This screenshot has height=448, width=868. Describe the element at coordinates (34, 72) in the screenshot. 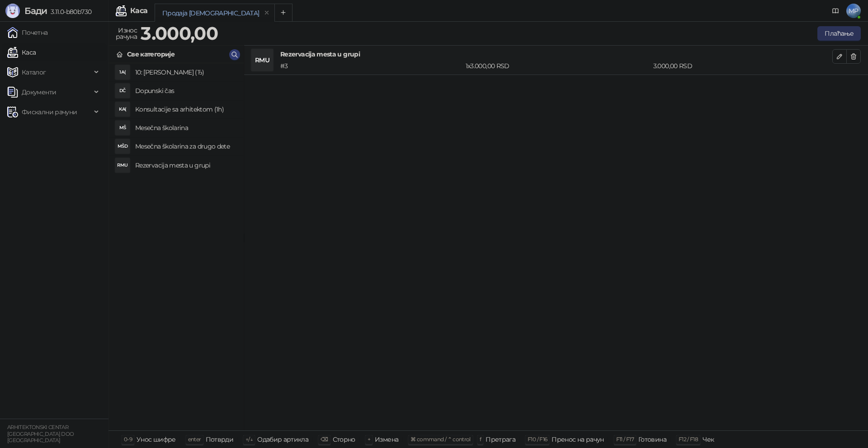

I see `span: Каталог` at that location.